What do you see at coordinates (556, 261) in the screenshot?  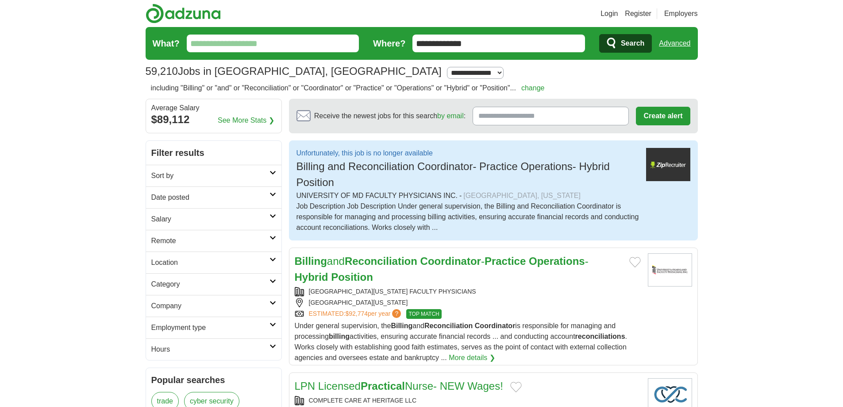 I see `strong: Operations` at bounding box center [556, 261].